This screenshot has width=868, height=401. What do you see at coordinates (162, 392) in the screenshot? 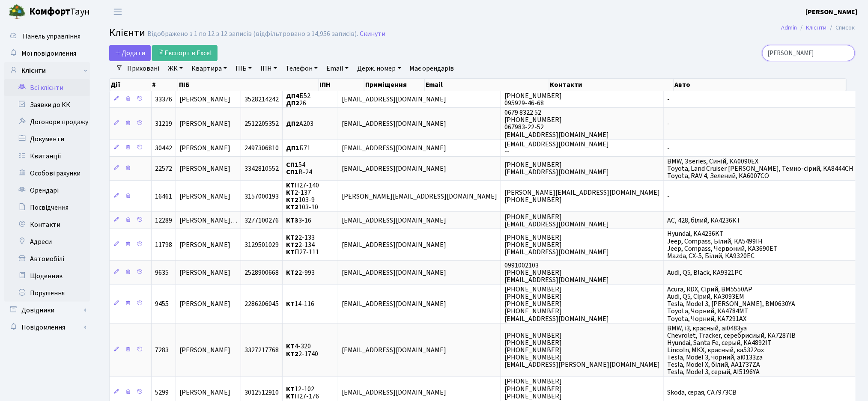
I see `span: 5299` at bounding box center [162, 392].